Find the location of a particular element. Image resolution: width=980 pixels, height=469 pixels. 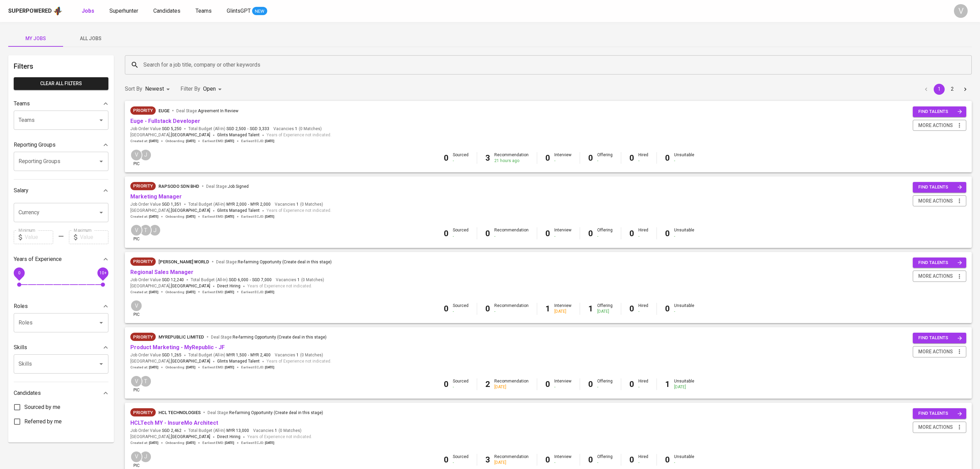

span: GlintsGPT is located at coordinates (239, 10).